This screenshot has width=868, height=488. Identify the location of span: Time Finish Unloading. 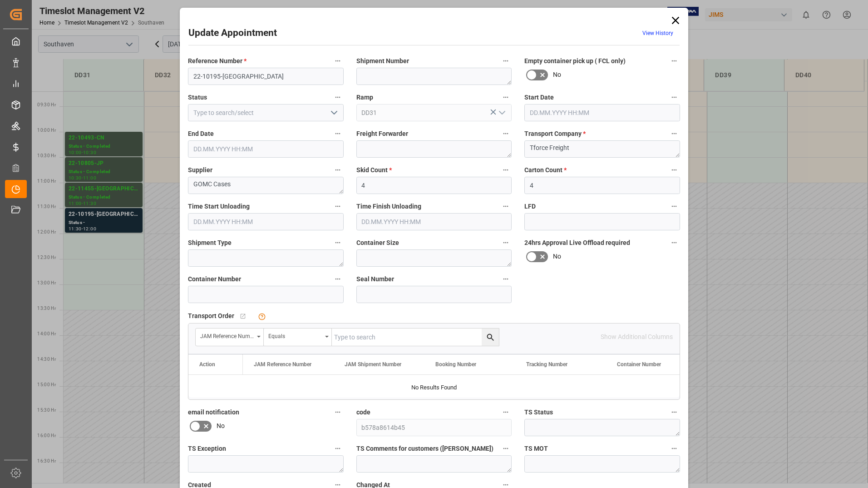
(389, 206).